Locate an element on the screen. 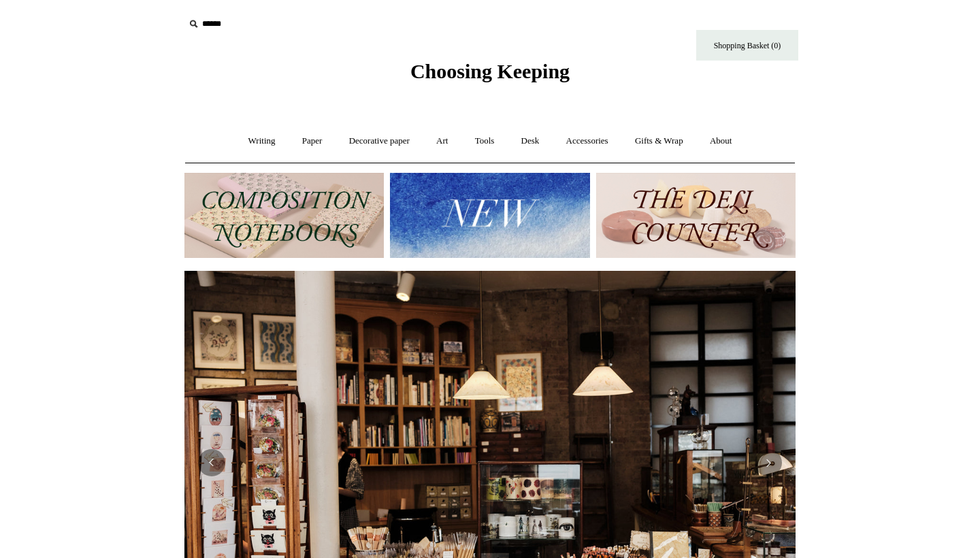 The height and width of the screenshot is (558, 980). a: Art is located at coordinates (442, 141).